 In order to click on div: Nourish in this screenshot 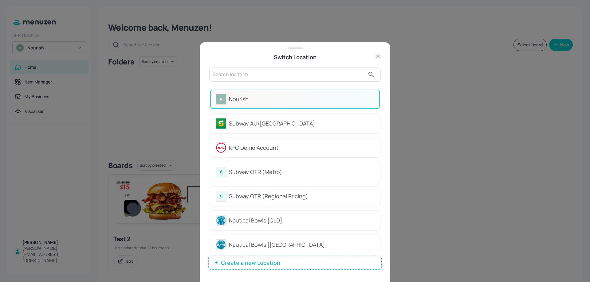, I will do `click(301, 99)`.